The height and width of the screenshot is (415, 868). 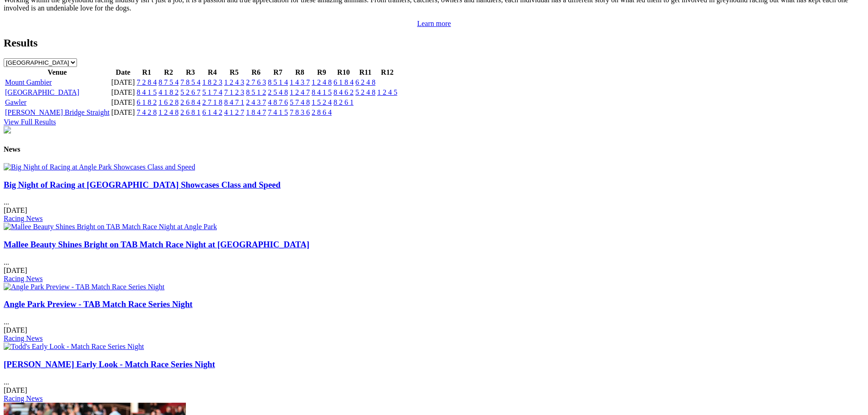 I want to click on th: R5, so click(x=234, y=73).